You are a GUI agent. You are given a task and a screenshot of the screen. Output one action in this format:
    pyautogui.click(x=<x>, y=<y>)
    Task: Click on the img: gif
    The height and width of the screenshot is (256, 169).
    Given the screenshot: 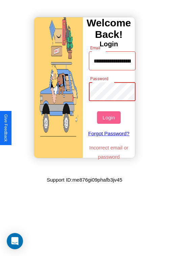 What is the action you would take?
    pyautogui.click(x=58, y=87)
    